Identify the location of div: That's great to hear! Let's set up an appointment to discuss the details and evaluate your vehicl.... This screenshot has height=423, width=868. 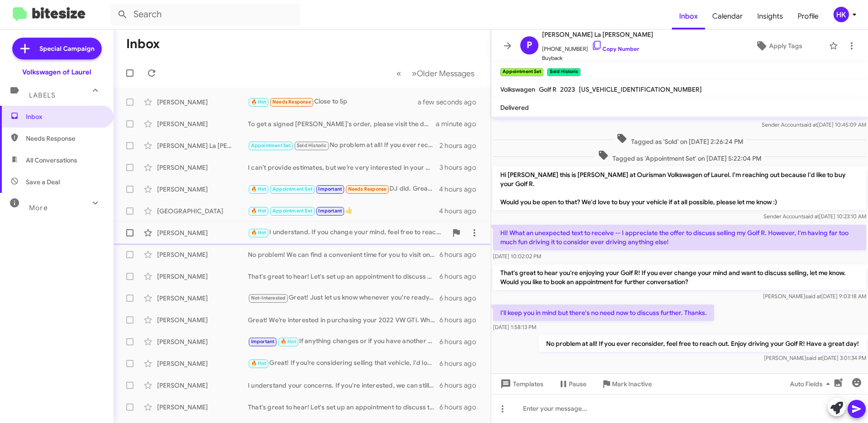
(344, 407).